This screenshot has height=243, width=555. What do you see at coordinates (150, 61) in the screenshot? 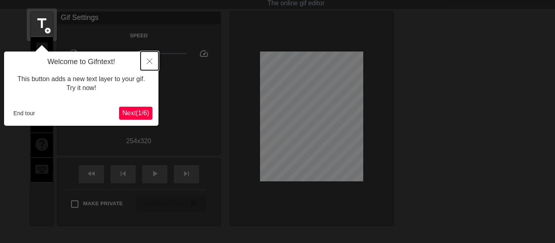
I see `button: Close` at bounding box center [150, 61].